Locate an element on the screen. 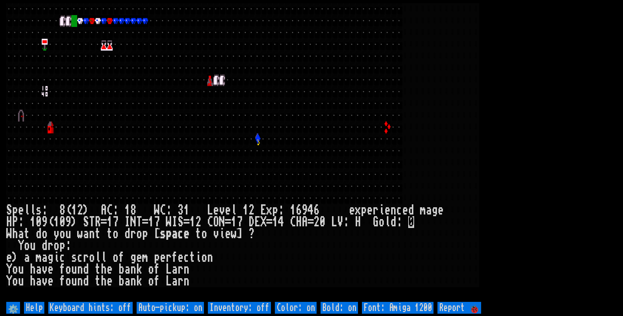 This screenshot has height=316, width=623. input: Keyboard hints: off is located at coordinates (90, 308).